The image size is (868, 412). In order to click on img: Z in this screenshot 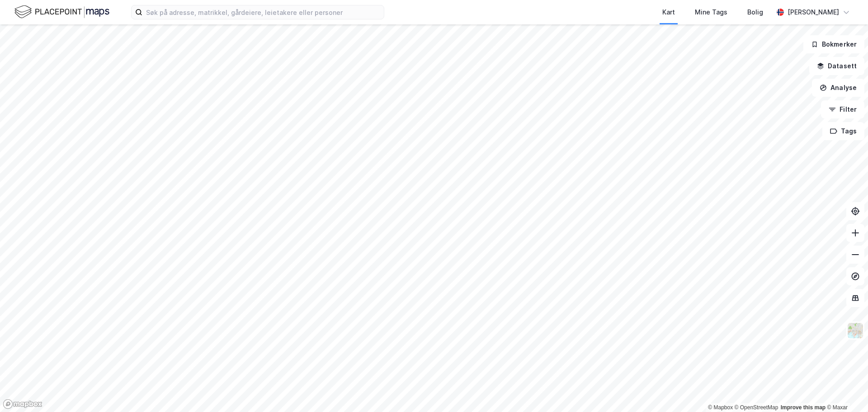, I will do `click(855, 330)`.